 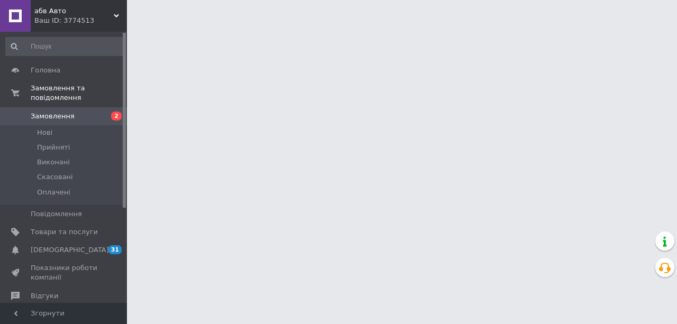 I want to click on div: Ваш ID: 3774513, so click(x=80, y=21).